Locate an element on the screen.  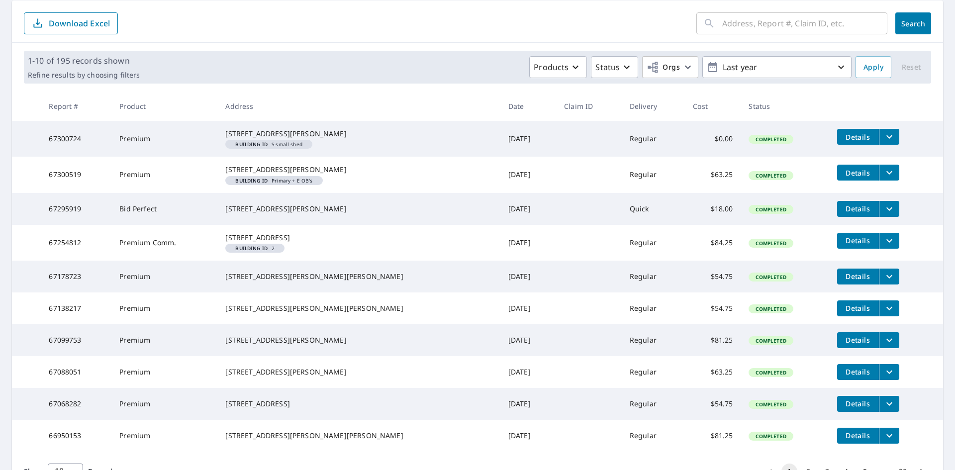
button: Last year is located at coordinates (777, 67).